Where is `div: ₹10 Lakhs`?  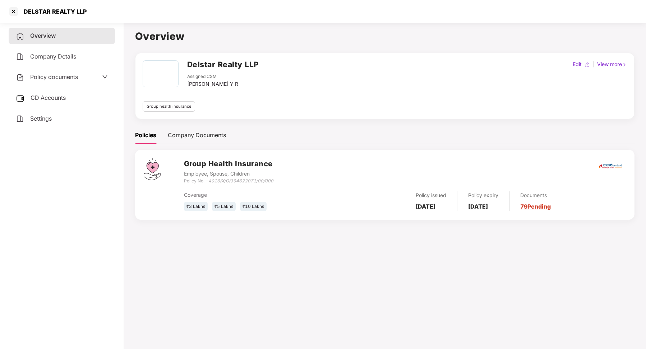
div: ₹10 Lakhs is located at coordinates (253, 207).